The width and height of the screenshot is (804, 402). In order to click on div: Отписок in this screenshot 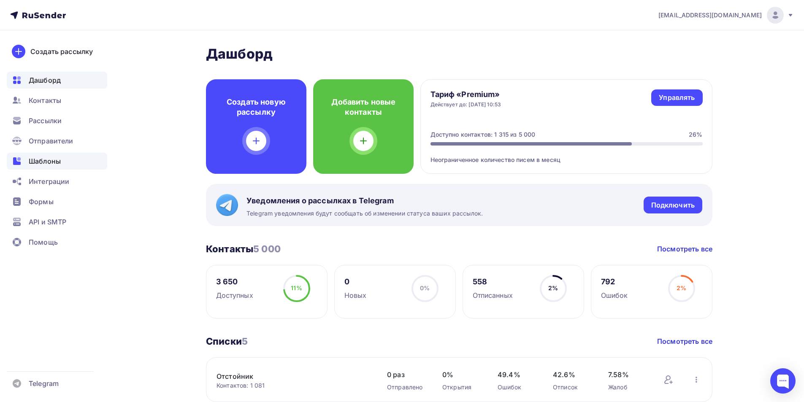, I will do `click(572, 387)`.